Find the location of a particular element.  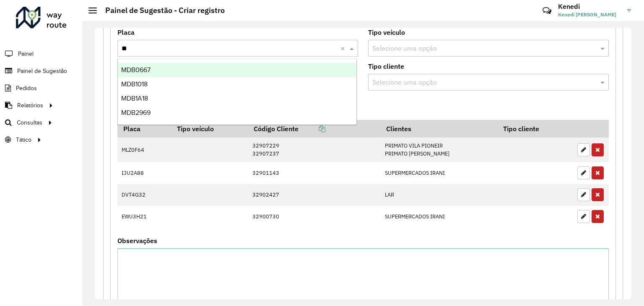

th: Placa is located at coordinates (144, 129).